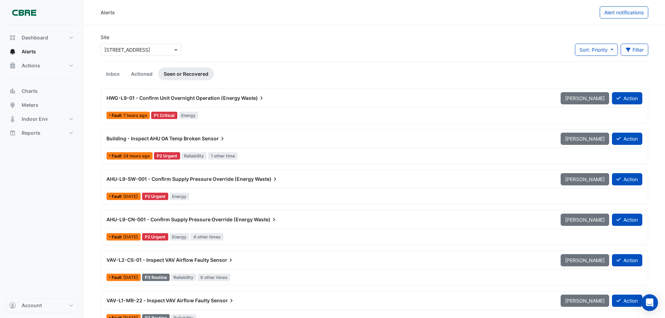 This screenshot has height=318, width=665. Describe the element at coordinates (634, 50) in the screenshot. I see `button: Filter` at that location.